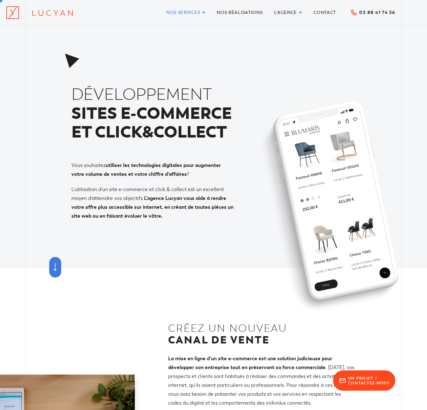  I want to click on span: Contact, so click(324, 12).